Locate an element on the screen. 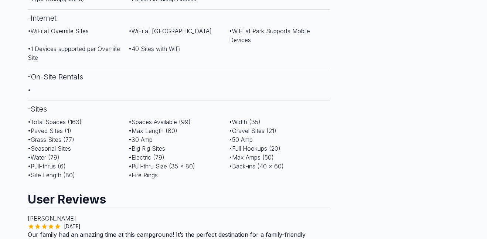  span: • Full Hookups (20) is located at coordinates (254, 148).